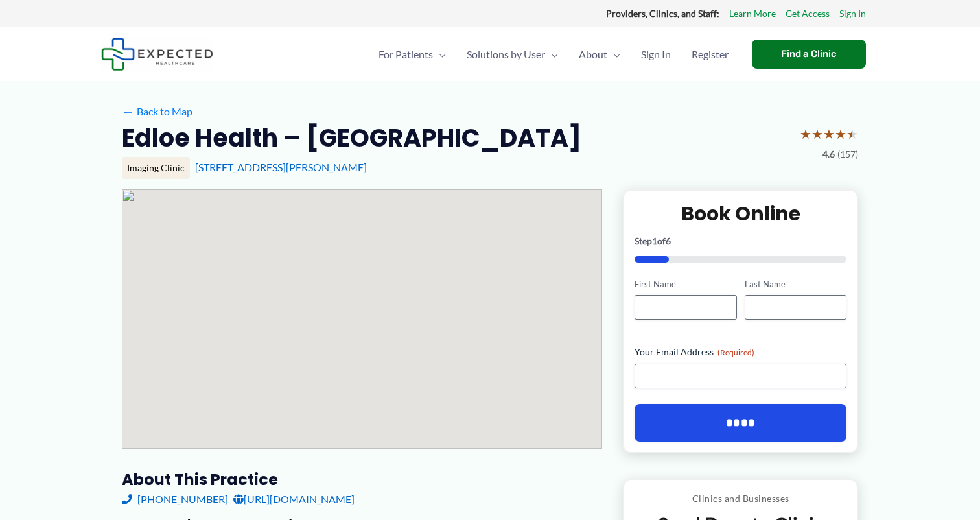  What do you see at coordinates (405, 54) in the screenshot?
I see `span: For Patients` at bounding box center [405, 54].